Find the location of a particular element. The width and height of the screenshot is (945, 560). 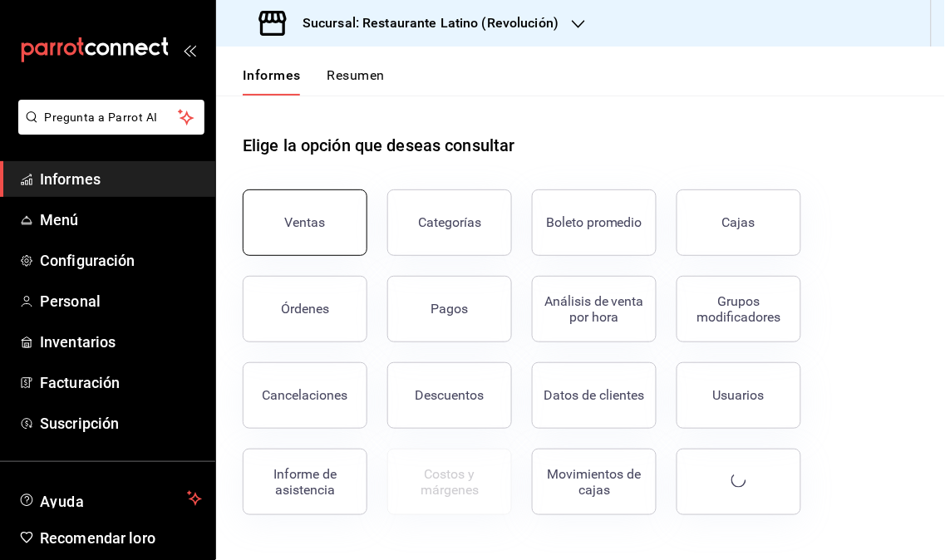

font: Personal is located at coordinates (70, 301).